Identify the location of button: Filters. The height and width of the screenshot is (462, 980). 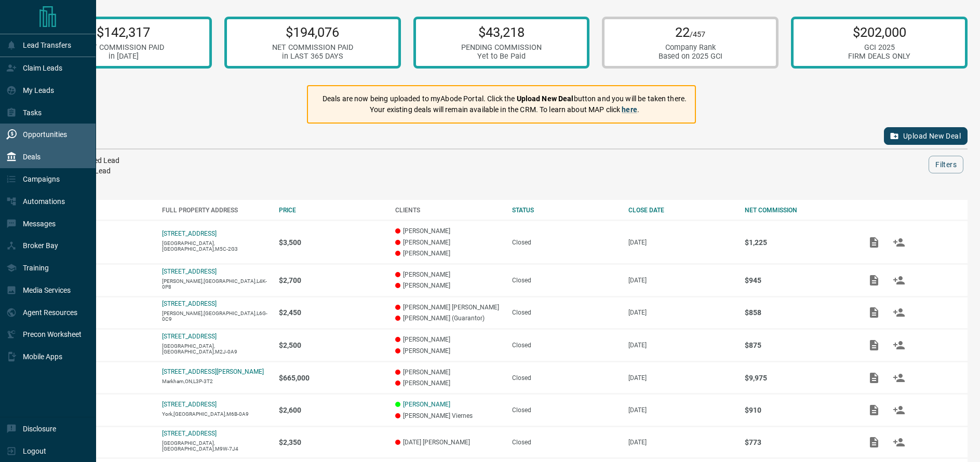
(946, 165).